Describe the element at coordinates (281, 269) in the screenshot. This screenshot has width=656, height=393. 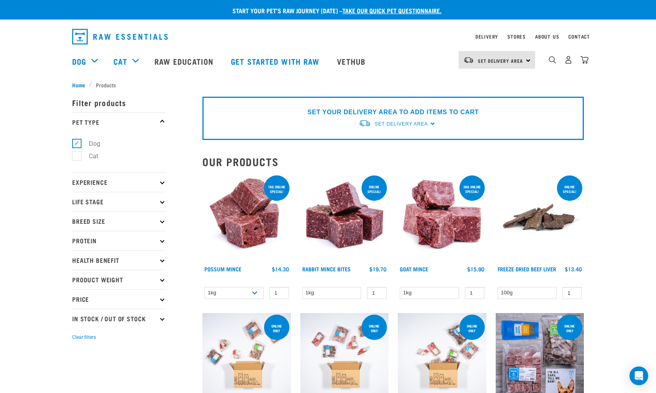
I see `div: $14.30` at that location.